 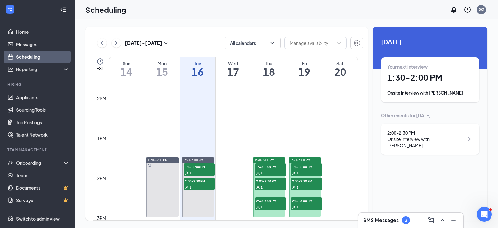 What do you see at coordinates (233, 63) in the screenshot?
I see `div: Wed` at bounding box center [233, 63].